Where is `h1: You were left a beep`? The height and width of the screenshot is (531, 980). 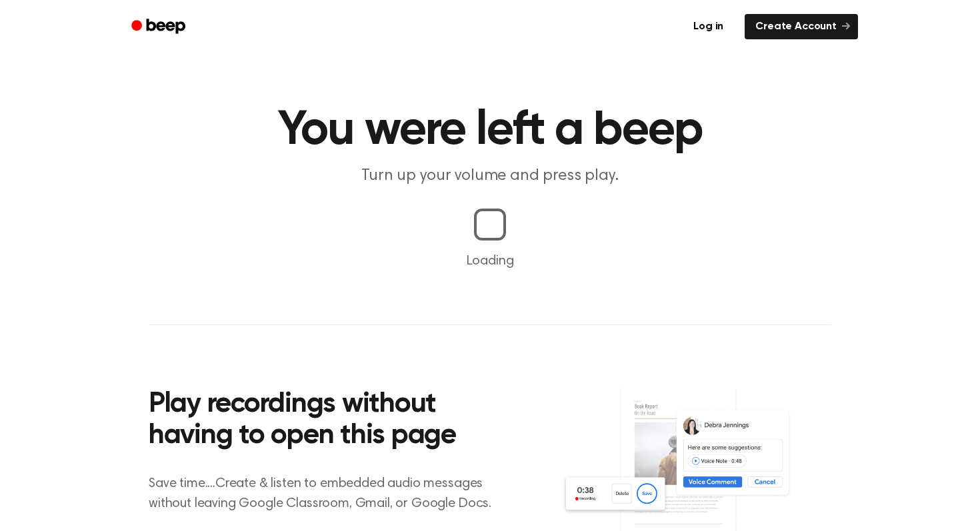
h1: You were left a beep is located at coordinates (490, 130).